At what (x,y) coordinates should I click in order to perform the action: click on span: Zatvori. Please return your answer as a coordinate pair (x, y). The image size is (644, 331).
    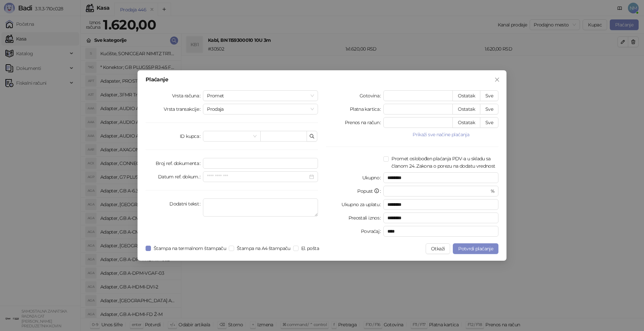
    Looking at the image, I should click on (497, 80).